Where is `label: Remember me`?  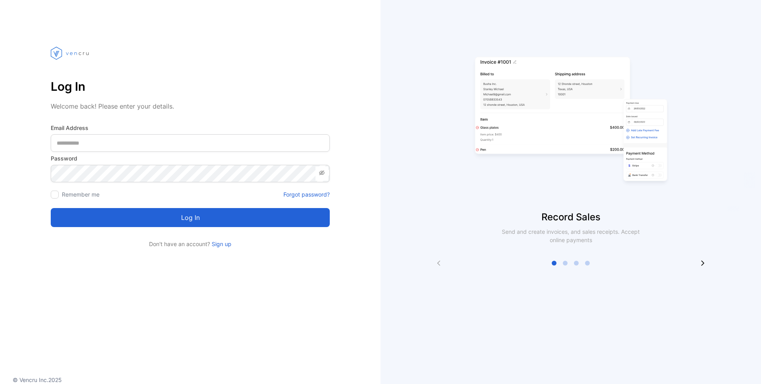
label: Remember me is located at coordinates (81, 194).